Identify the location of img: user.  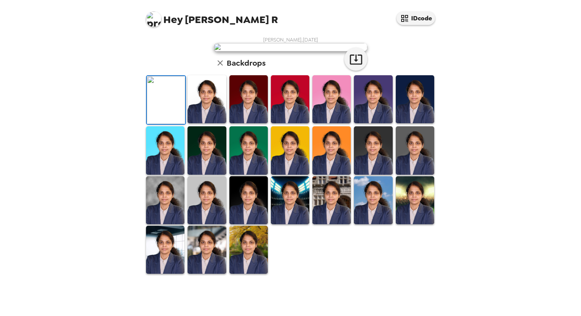
(290, 47).